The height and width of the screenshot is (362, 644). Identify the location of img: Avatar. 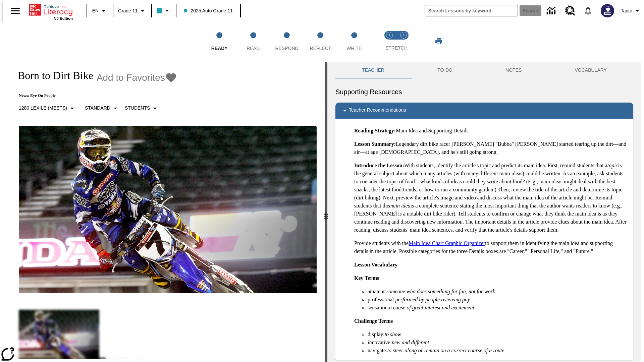
(607, 11).